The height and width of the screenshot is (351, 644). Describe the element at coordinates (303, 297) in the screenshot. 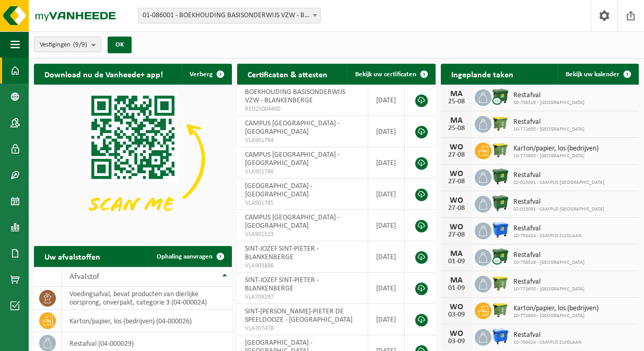

I see `span: VLA709297` at that location.